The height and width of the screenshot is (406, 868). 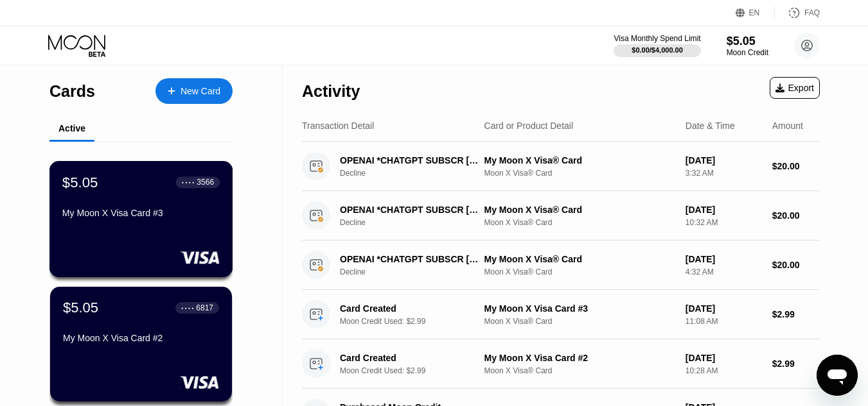 What do you see at coordinates (656, 46) in the screenshot?
I see `div: Visa Monthly Spend Limit$0.00/$4,000.00` at bounding box center [656, 46].